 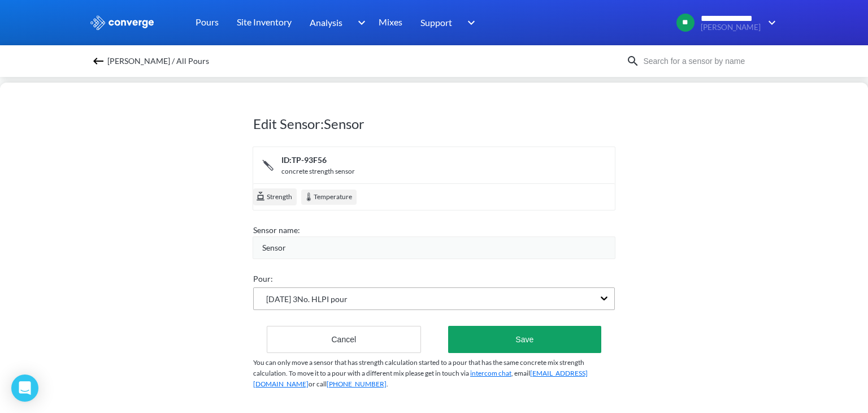 What do you see at coordinates (318, 171) in the screenshot?
I see `div: concrete strength sensor` at bounding box center [318, 171].